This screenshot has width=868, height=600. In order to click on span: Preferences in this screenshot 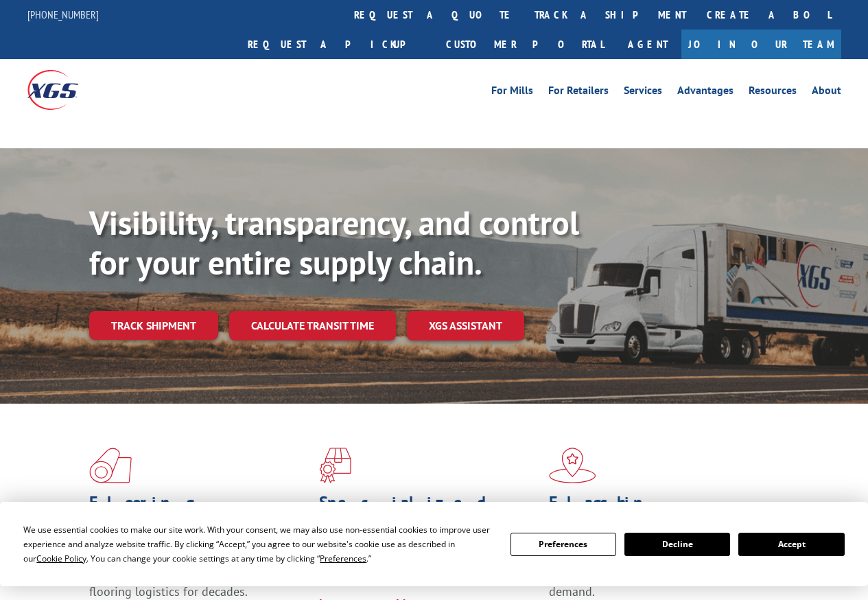, I will do `click(343, 558)`.